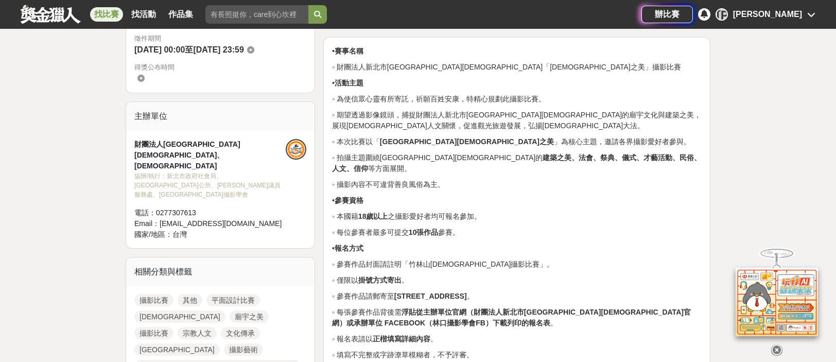 Image resolution: width=836 pixels, height=362 pixels. I want to click on strong: 賽事名稱, so click(349, 51).